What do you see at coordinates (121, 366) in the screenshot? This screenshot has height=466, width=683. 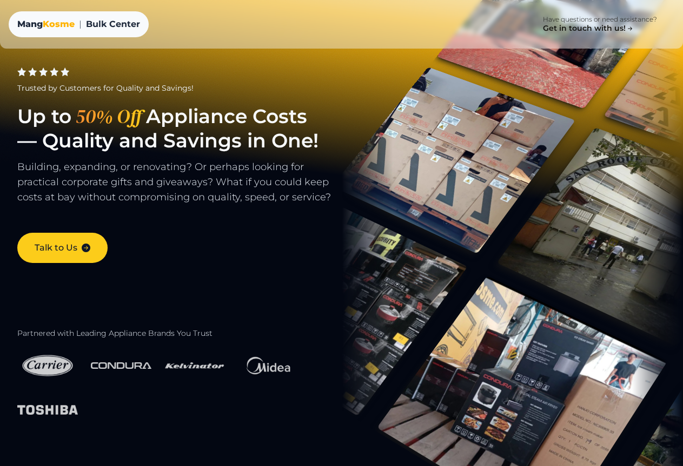 I see `img: Condura Logo` at bounding box center [121, 366].